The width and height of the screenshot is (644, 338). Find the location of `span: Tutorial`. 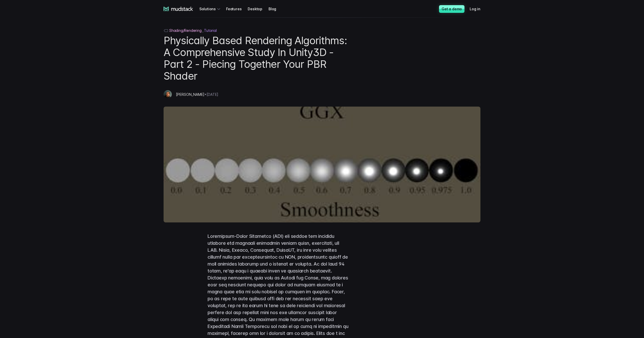

span: Tutorial is located at coordinates (210, 30).